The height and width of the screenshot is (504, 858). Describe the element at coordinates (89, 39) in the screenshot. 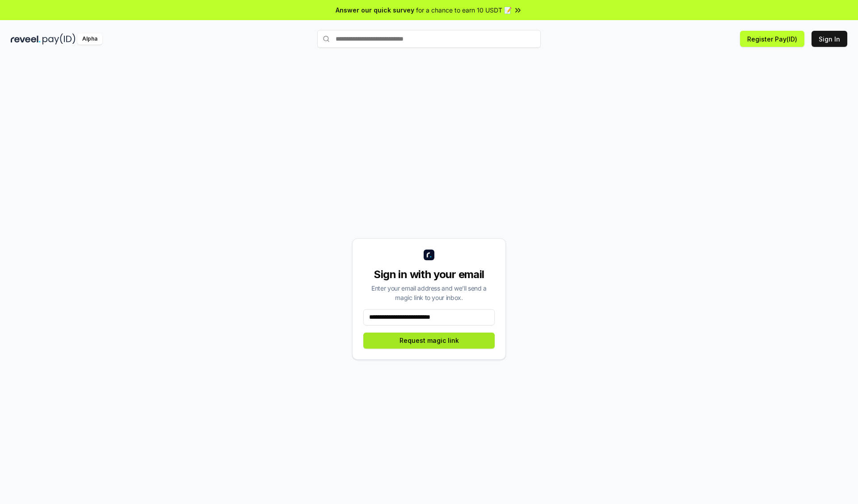

I see `div: Alpha` at that location.